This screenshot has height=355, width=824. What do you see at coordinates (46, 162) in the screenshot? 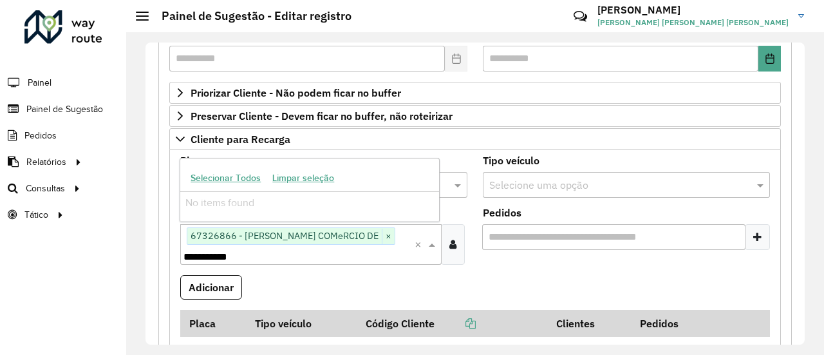
I see `span: Relatórios` at bounding box center [46, 162].